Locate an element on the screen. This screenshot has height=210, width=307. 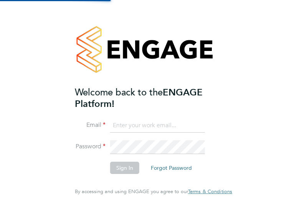
h2: ENGAGE Platform! is located at coordinates (150, 98).